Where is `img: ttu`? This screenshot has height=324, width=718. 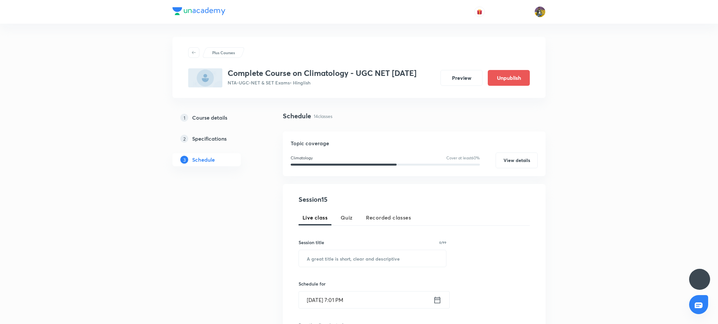
img: ttu is located at coordinates (699, 279).